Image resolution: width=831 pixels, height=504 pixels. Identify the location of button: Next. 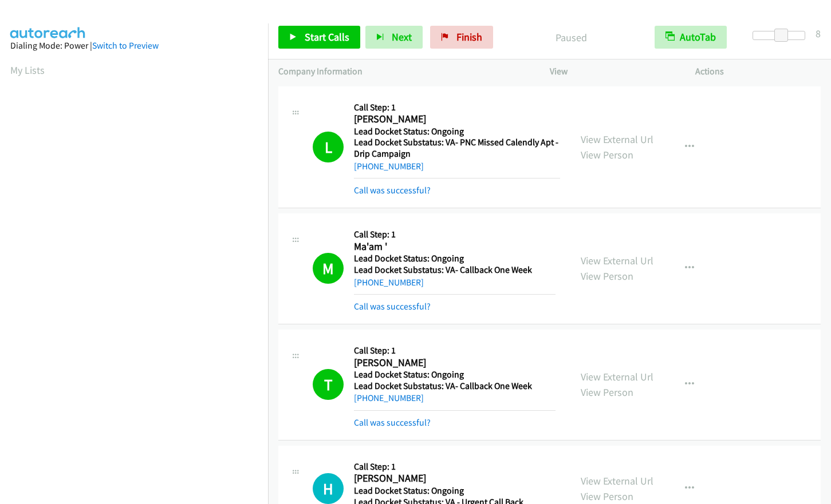
(394, 37).